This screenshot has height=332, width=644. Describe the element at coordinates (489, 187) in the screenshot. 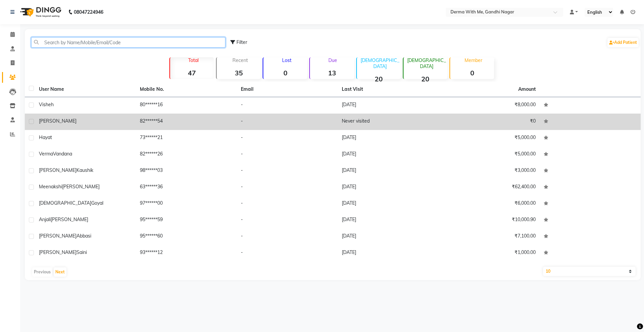

I see `td: ₹62,400.00` at that location.